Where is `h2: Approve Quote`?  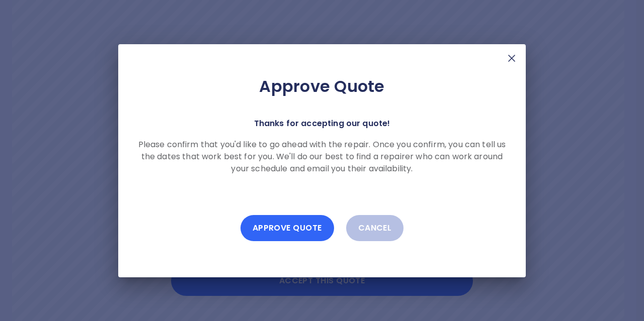 h2: Approve Quote is located at coordinates (322, 87).